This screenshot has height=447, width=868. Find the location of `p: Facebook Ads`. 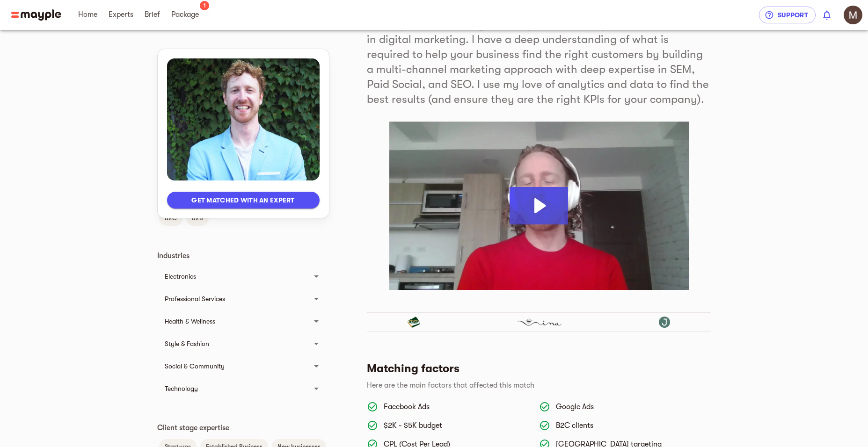

p: Facebook Ads is located at coordinates (458, 407).